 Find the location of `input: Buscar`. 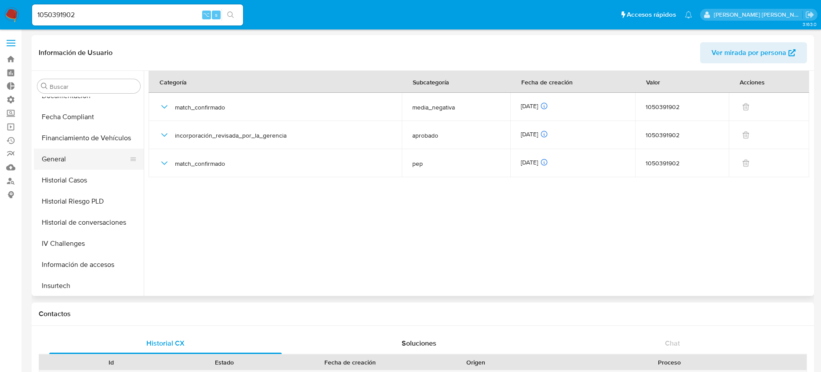

input: Buscar is located at coordinates (93, 87).